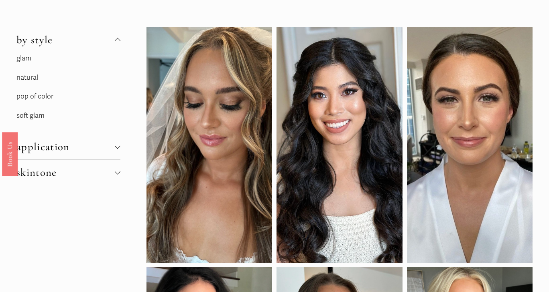  What do you see at coordinates (24, 58) in the screenshot?
I see `a: glam` at bounding box center [24, 58].